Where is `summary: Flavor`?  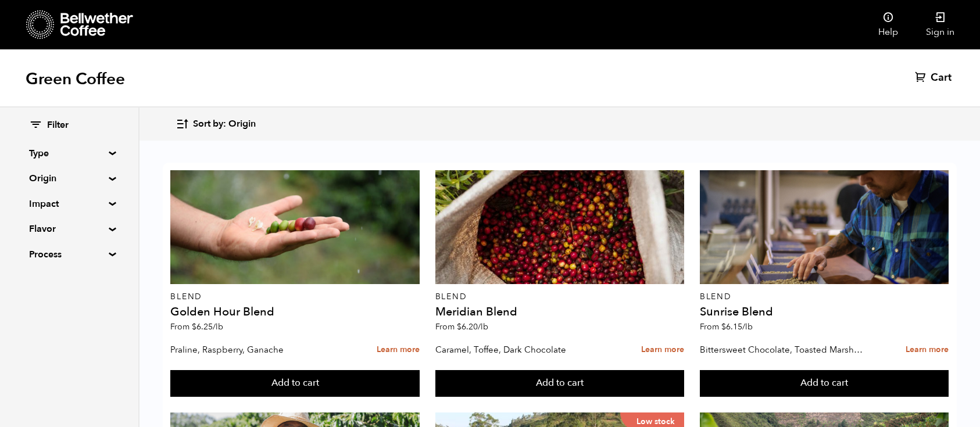 summary: Flavor is located at coordinates (69, 229).